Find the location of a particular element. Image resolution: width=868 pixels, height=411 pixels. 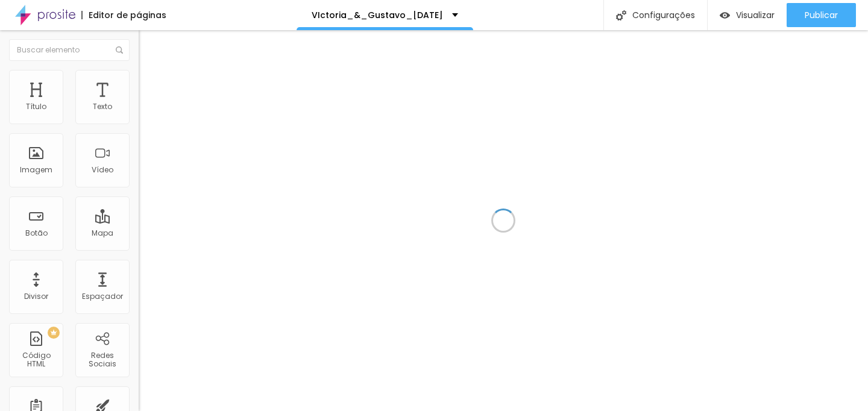

img: view-1.svg is located at coordinates (724, 15).